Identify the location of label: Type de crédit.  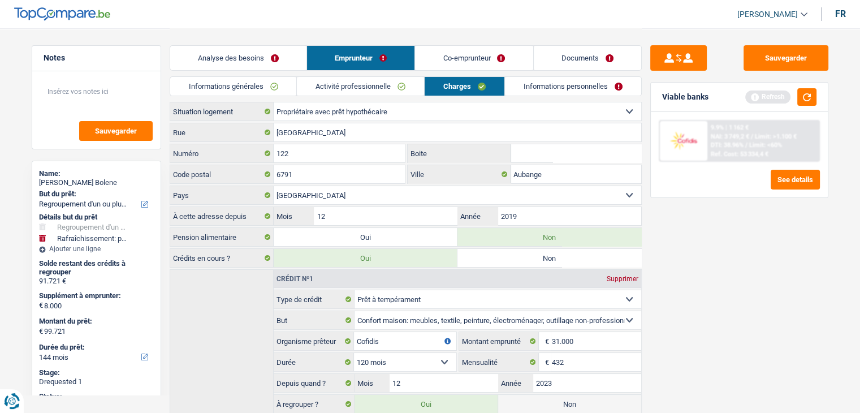
(314, 299).